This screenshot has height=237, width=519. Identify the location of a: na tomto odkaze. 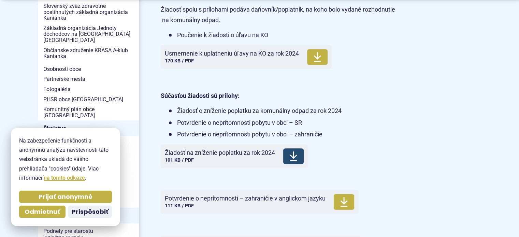
(64, 178).